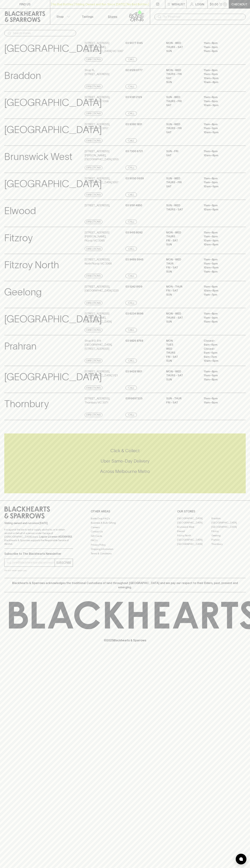 The width and height of the screenshot is (250, 868). What do you see at coordinates (220, 353) in the screenshot?
I see `p: 9am – 6pm` at bounding box center [220, 353].